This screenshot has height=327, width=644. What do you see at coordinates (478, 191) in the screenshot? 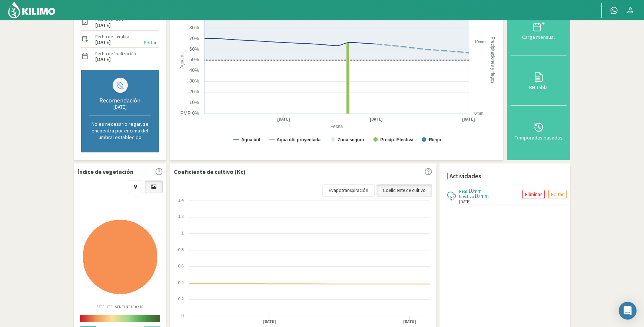
I see `span: mm` at bounding box center [478, 191].